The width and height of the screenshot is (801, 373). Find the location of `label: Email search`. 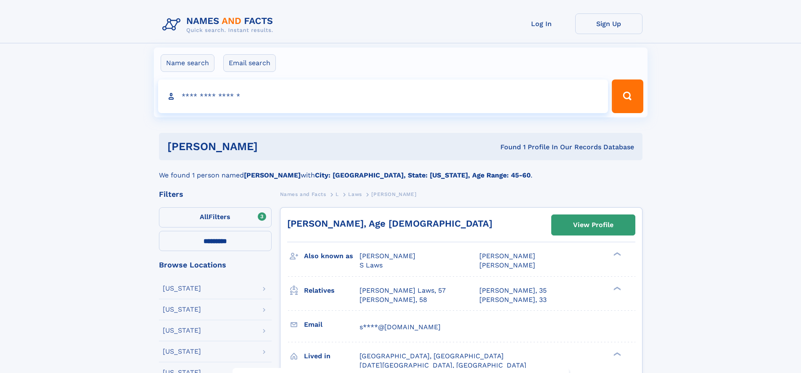

label: Email search is located at coordinates (249, 63).